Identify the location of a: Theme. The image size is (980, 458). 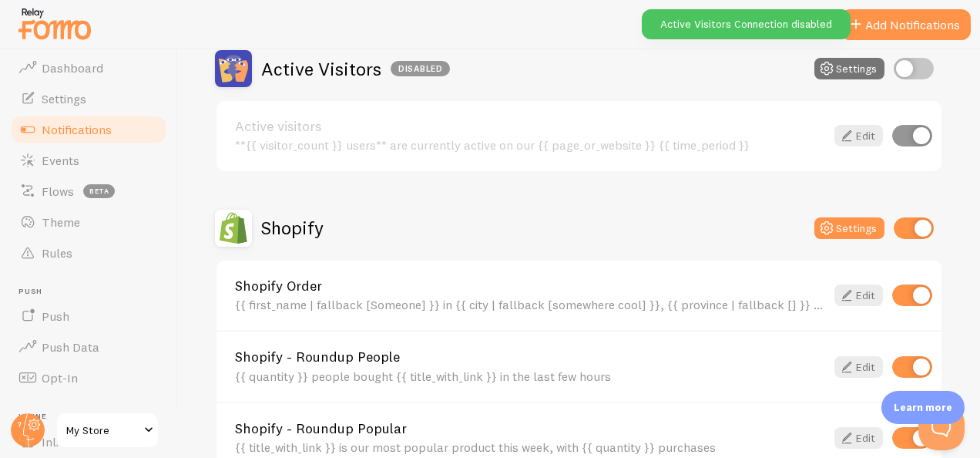
(89, 222).